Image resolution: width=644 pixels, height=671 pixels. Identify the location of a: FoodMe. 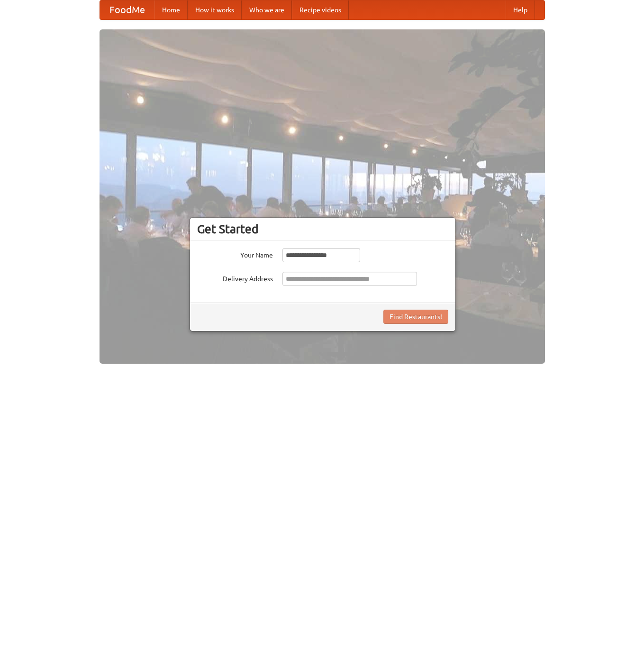
(127, 10).